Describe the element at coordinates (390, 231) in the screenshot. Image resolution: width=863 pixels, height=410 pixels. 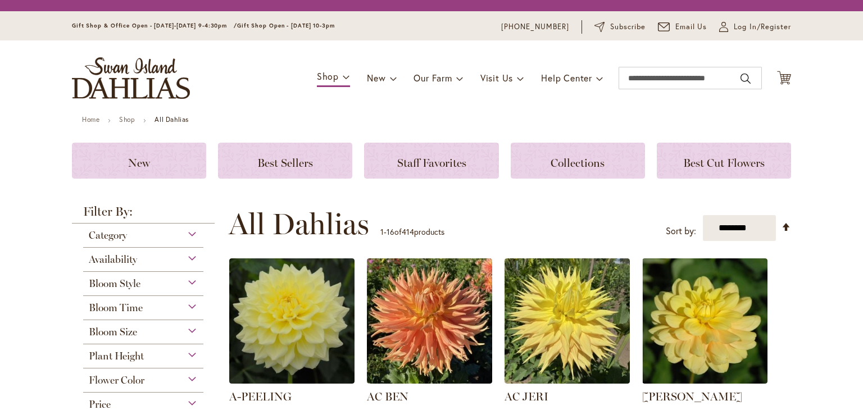
I see `span: 16` at that location.